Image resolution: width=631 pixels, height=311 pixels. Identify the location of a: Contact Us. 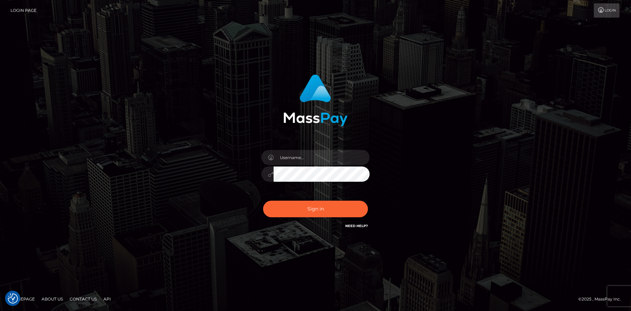
(83, 298).